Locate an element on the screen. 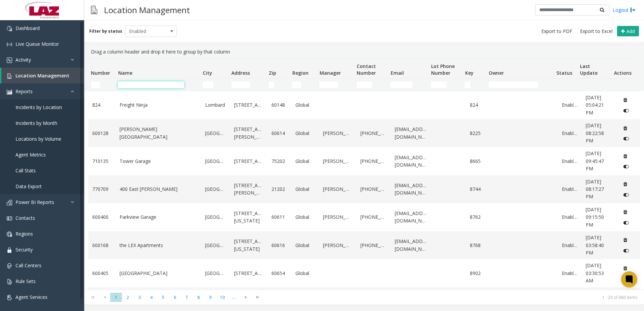 The width and height of the screenshot is (644, 311). kendo-pager-info: 1 - 20 of 680 items is located at coordinates (452, 298).